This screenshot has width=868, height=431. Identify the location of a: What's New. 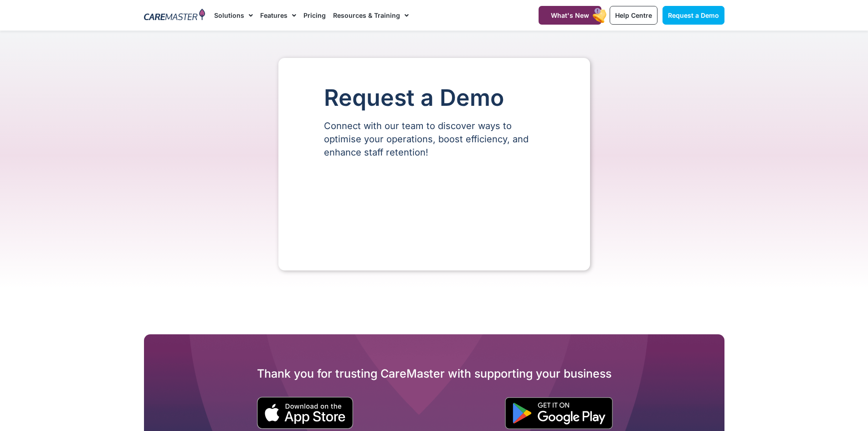
(570, 15).